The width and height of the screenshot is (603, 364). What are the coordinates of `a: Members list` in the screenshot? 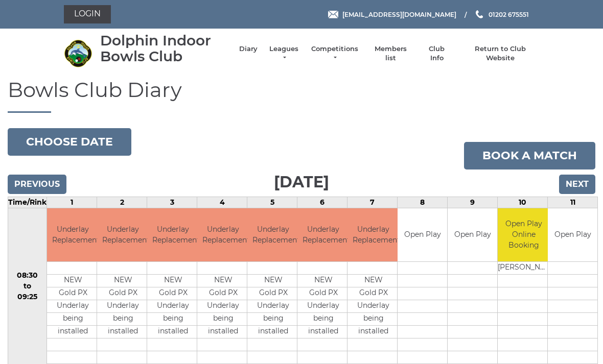 It's located at (390, 53).